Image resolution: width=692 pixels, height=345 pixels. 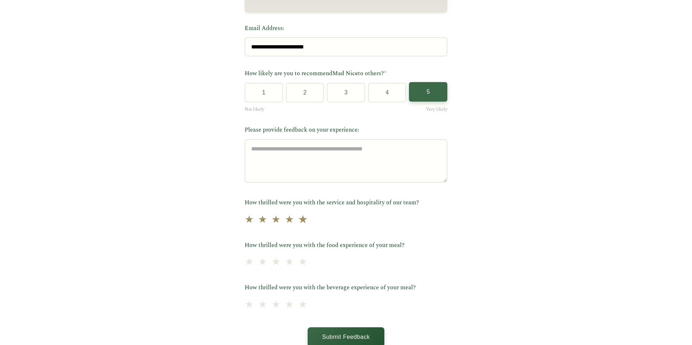 I want to click on button: 5, so click(x=428, y=92).